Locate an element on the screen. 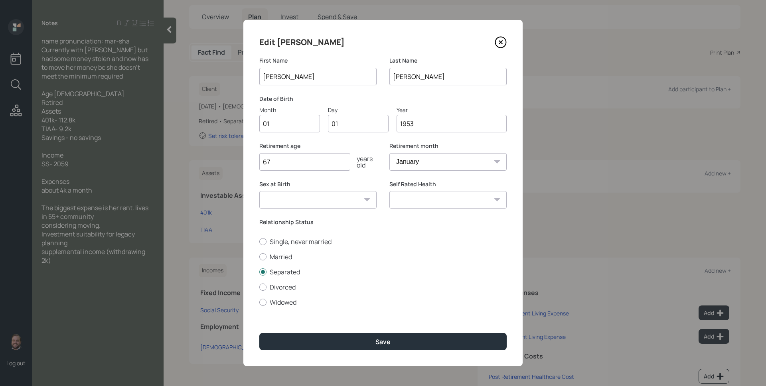  label: Self Rated Health is located at coordinates (448, 184).